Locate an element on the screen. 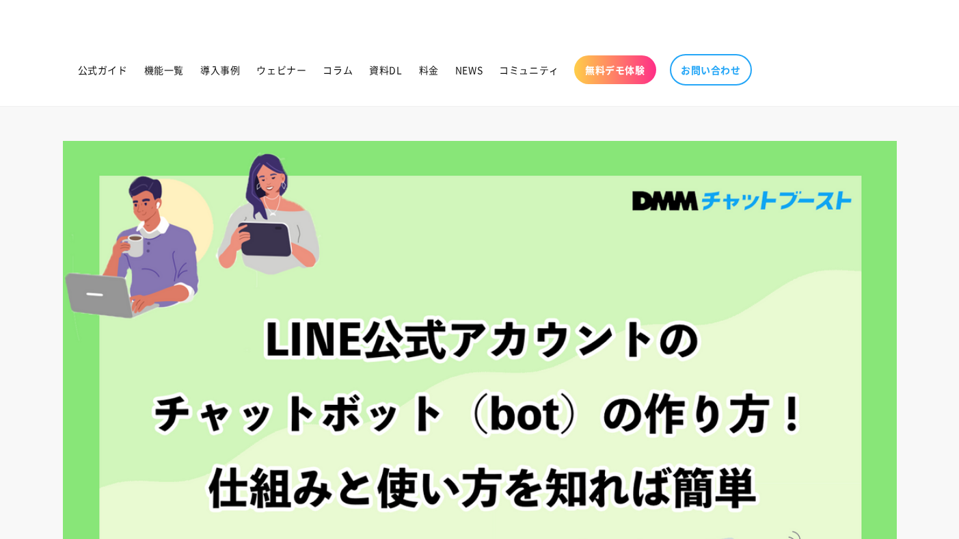 Image resolution: width=959 pixels, height=539 pixels. a: コミュニティ is located at coordinates (529, 70).